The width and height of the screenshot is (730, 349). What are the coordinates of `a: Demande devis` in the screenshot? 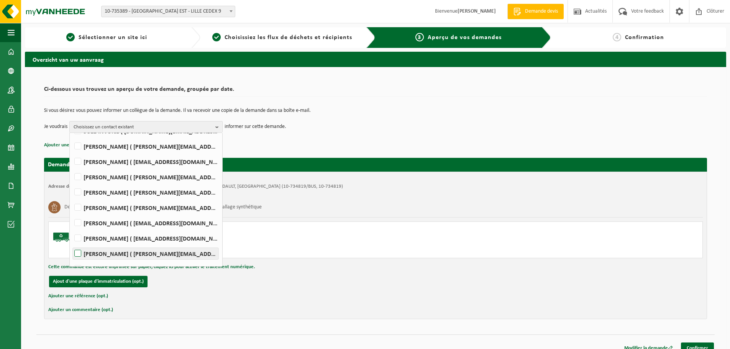 It's located at (535, 11).